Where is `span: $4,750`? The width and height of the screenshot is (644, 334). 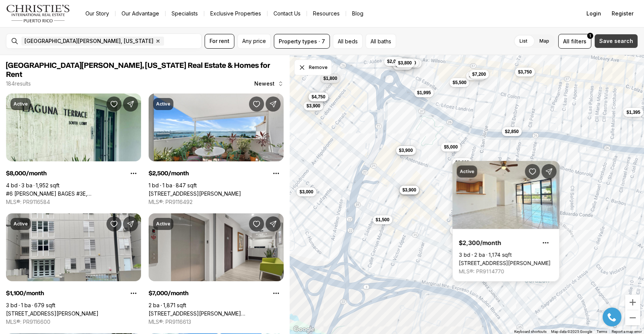
span: $4,750 is located at coordinates (318, 96).